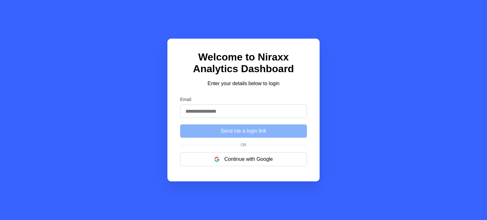  I want to click on label: Email, so click(243, 99).